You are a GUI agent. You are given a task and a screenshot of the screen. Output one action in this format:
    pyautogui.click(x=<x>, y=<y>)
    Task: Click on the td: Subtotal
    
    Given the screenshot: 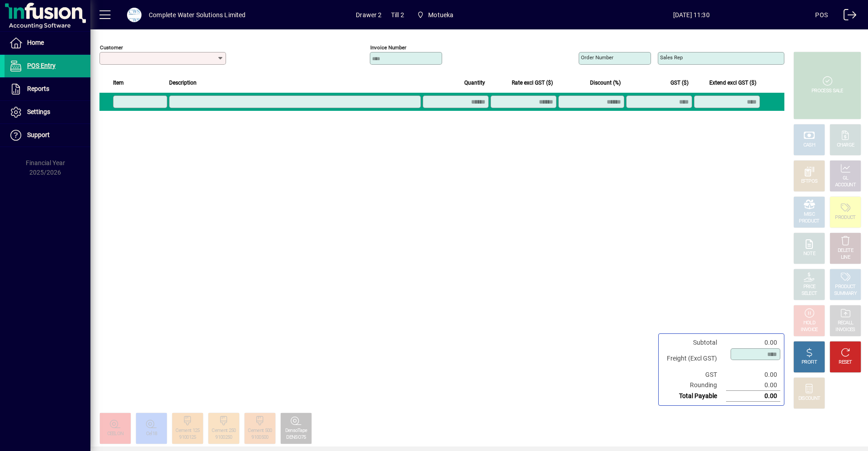 What is the action you would take?
    pyautogui.click(x=694, y=342)
    